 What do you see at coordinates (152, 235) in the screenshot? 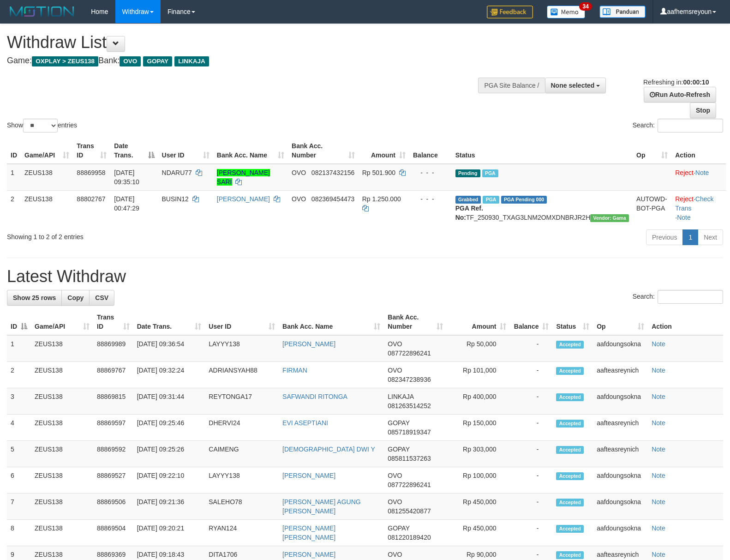
I see `div: Showing 1 to 2 of 2 entries` at bounding box center [152, 235].